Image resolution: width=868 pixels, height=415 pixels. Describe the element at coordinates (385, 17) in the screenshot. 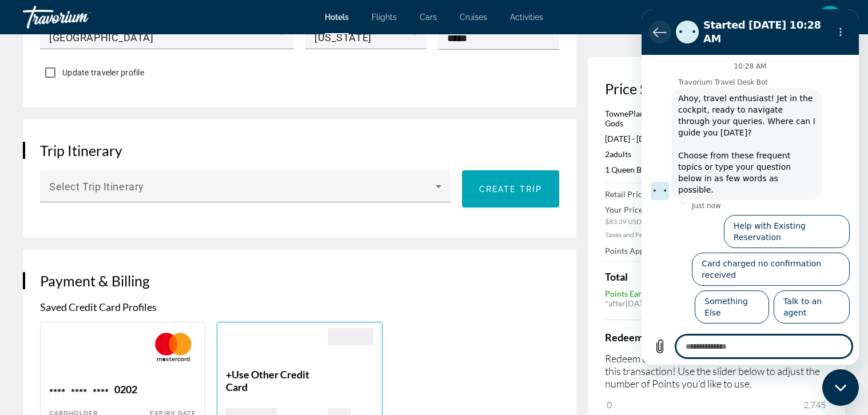

I see `a: Flights` at that location.